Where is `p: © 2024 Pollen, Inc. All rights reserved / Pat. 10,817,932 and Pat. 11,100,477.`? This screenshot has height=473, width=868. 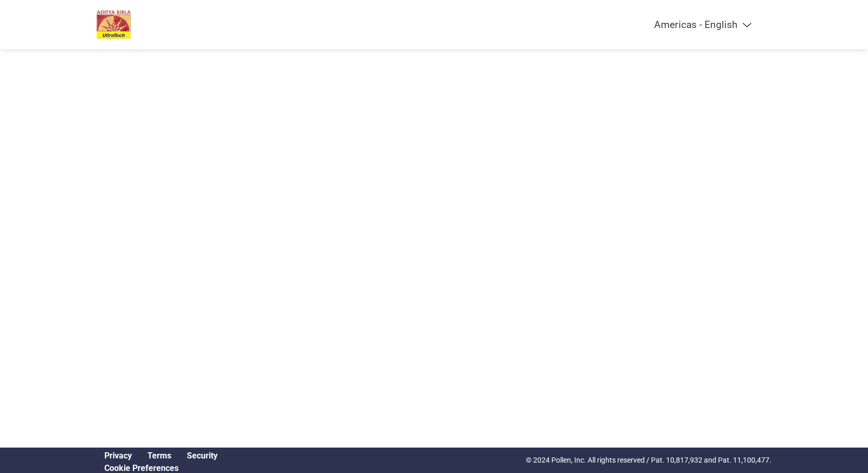 p: © 2024 Pollen, Inc. All rights reserved / Pat. 10,817,932 and Pat. 11,100,477. is located at coordinates (649, 460).